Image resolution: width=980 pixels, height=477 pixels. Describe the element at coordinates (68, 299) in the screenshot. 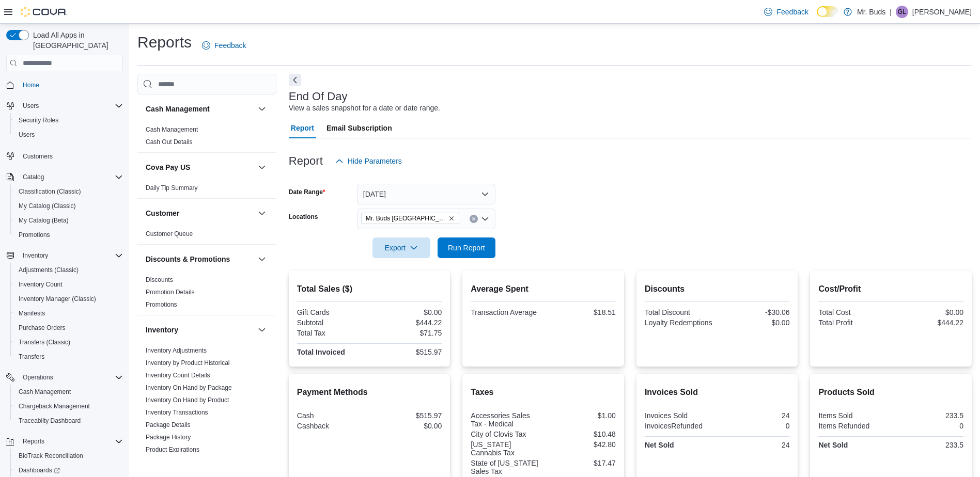

I see `button: Inventory Manager (Classic)` at that location.